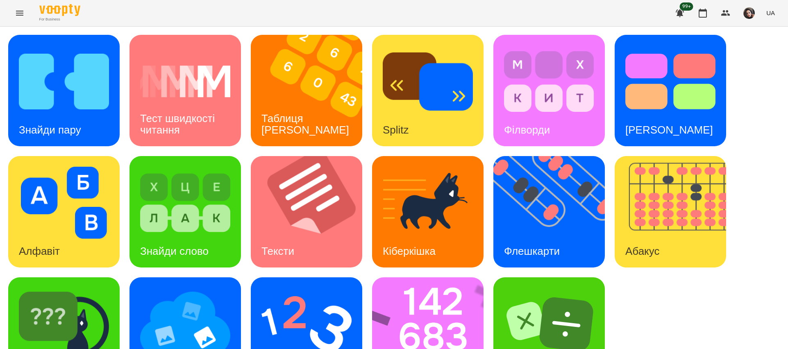  What do you see at coordinates (64, 203) in the screenshot?
I see `img: Алфавіт` at bounding box center [64, 203].